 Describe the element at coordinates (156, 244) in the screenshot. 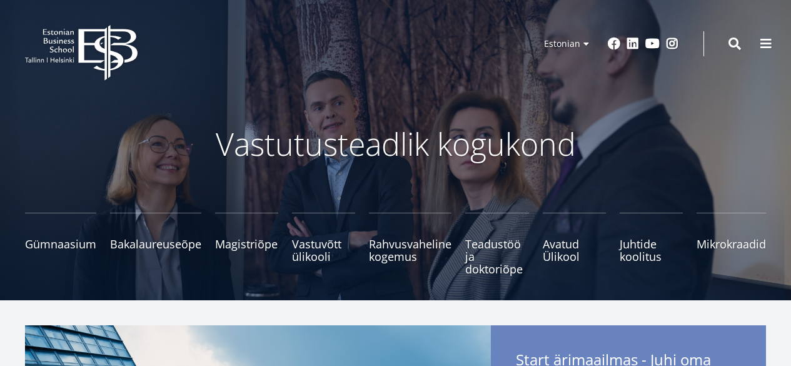

I see `a: Bakalaureuseõpe` at that location.